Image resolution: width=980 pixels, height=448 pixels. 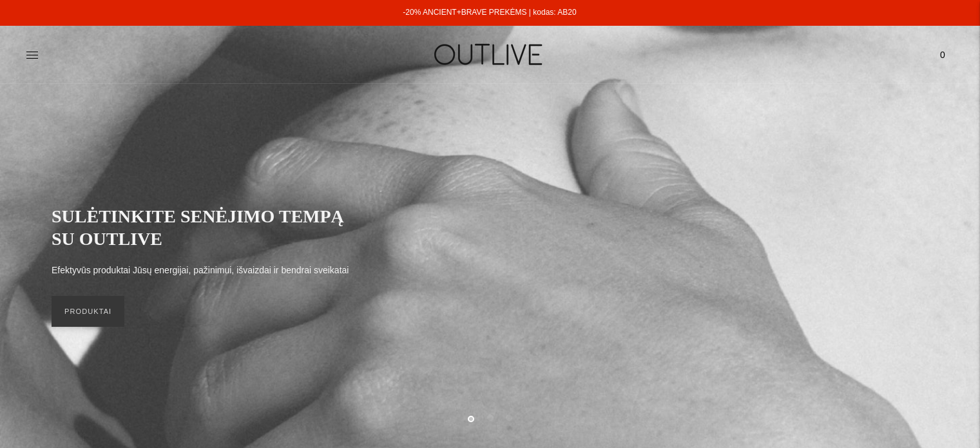 I want to click on button: Move carousel to slide 3, so click(x=509, y=418).